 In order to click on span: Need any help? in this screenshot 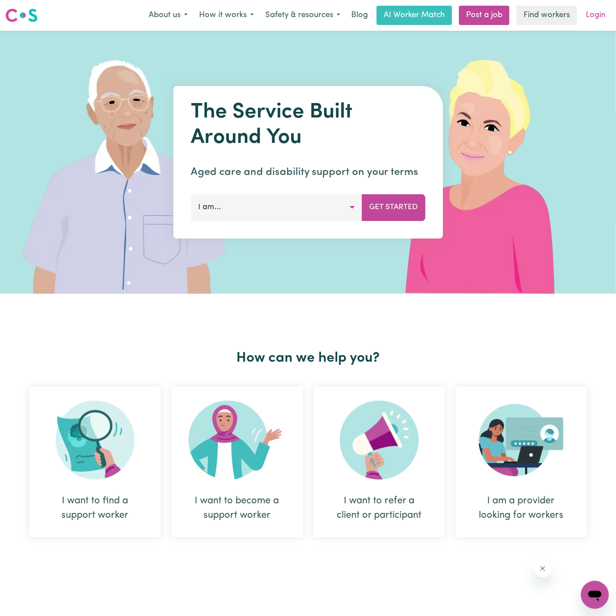, I will do `click(29, 10)`.